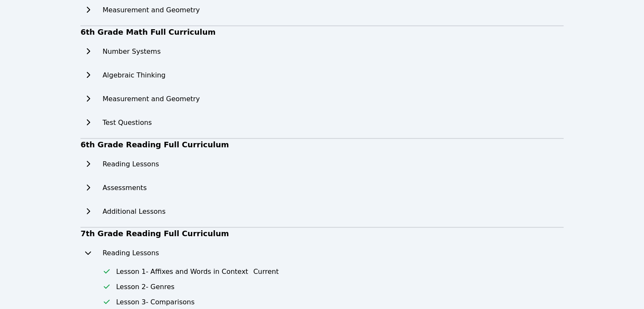 The width and height of the screenshot is (644, 309). What do you see at coordinates (131, 52) in the screenshot?
I see `h2: Number Systems` at bounding box center [131, 52].